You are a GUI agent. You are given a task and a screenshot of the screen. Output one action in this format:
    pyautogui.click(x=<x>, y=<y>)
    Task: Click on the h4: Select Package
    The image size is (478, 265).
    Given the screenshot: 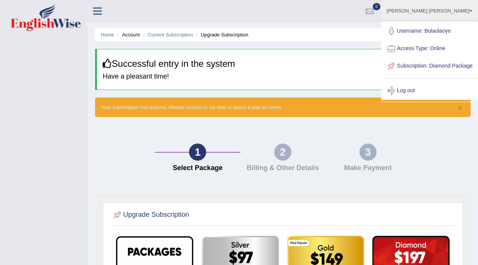 What is the action you would take?
    pyautogui.click(x=198, y=169)
    